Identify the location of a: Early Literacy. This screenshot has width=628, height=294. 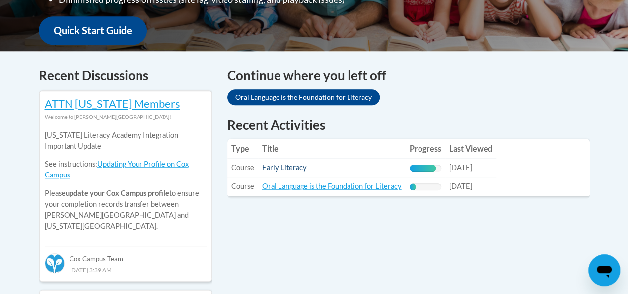
(284, 167).